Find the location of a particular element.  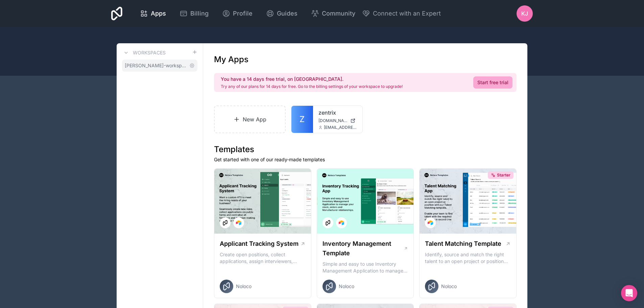

a: Guides is located at coordinates (281, 14).